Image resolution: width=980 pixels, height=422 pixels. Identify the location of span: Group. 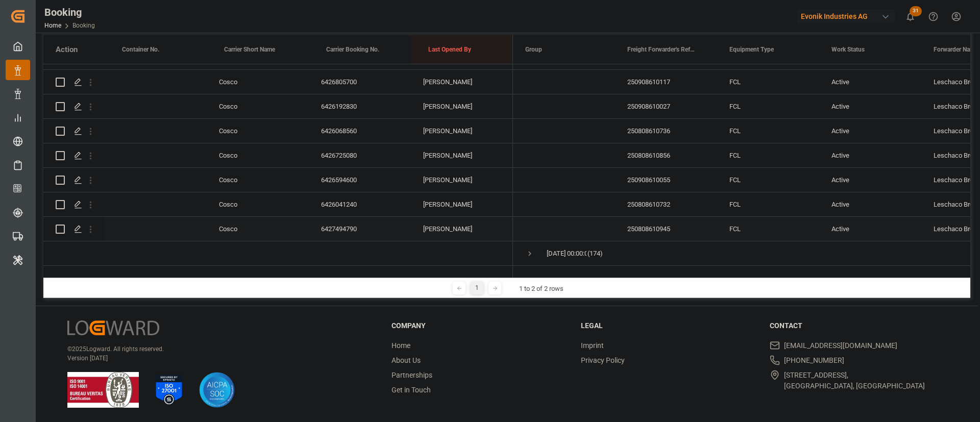
(533, 50).